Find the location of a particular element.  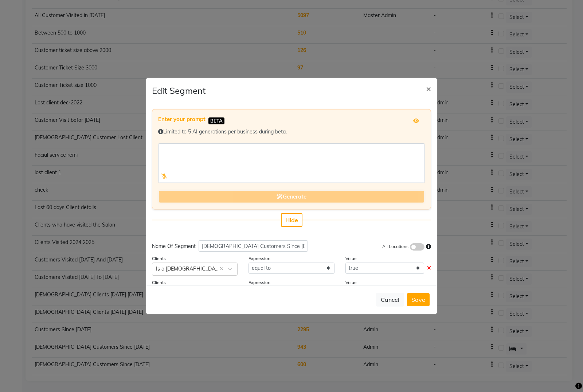

div: Limited to 5 AI generations per business during beta. is located at coordinates (292, 132).